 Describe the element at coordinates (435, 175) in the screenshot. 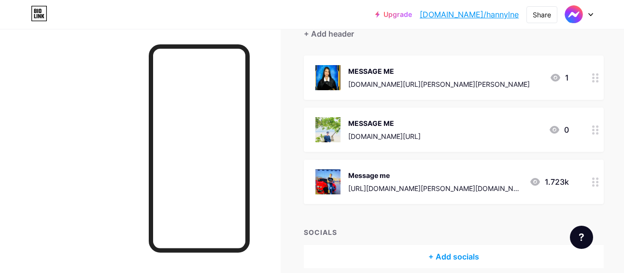

I see `div: Message me` at that location.